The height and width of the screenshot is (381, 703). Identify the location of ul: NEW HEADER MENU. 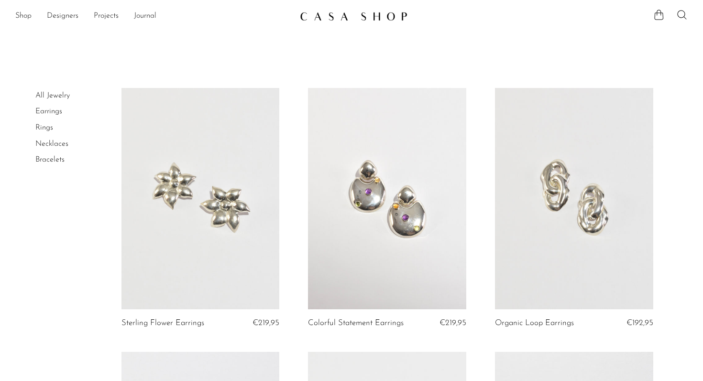
(153, 16).